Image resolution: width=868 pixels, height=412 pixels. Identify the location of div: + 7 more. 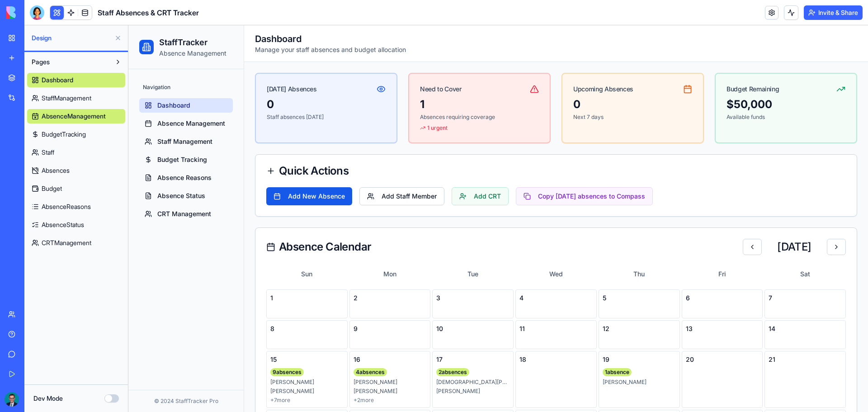
(178, 375).